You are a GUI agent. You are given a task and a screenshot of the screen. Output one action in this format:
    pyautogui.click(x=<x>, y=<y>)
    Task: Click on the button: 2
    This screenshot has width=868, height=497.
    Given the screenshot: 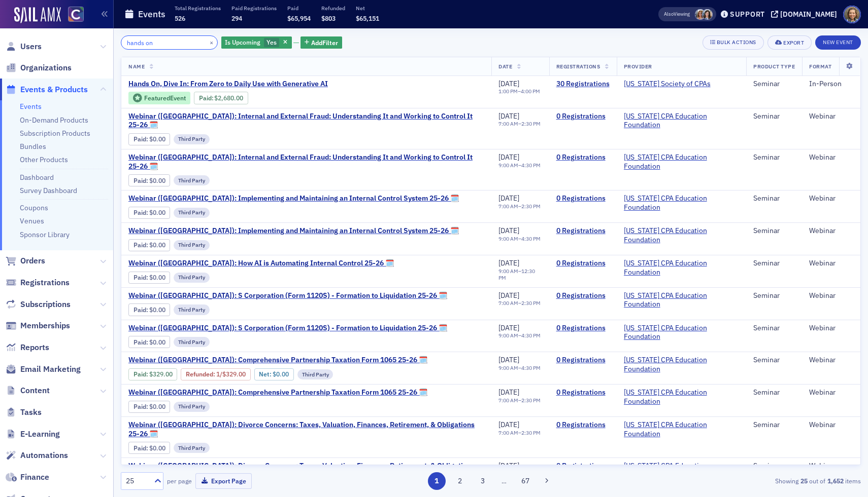 What is the action you would take?
    pyautogui.click(x=459, y=481)
    